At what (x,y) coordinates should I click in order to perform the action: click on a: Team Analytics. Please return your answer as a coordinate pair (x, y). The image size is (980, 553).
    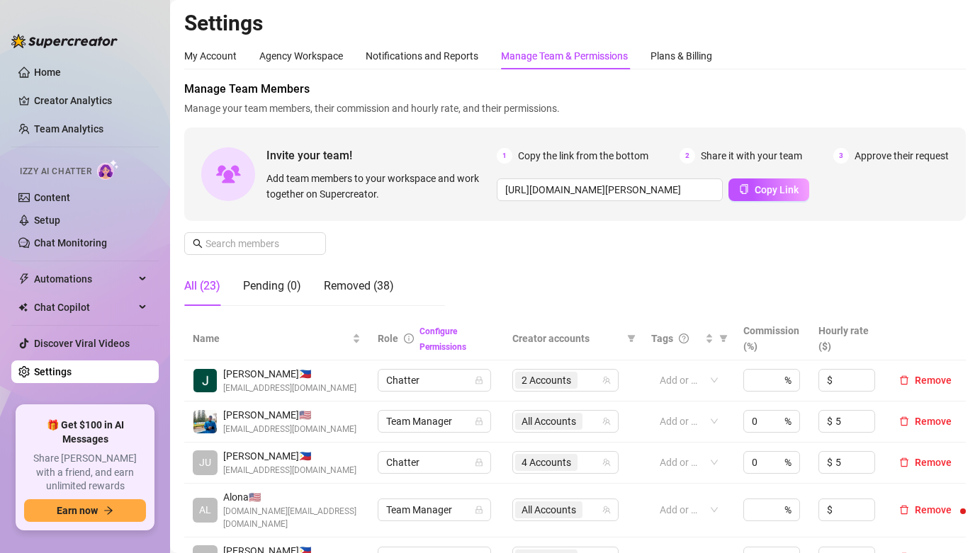
    Looking at the image, I should click on (69, 128).